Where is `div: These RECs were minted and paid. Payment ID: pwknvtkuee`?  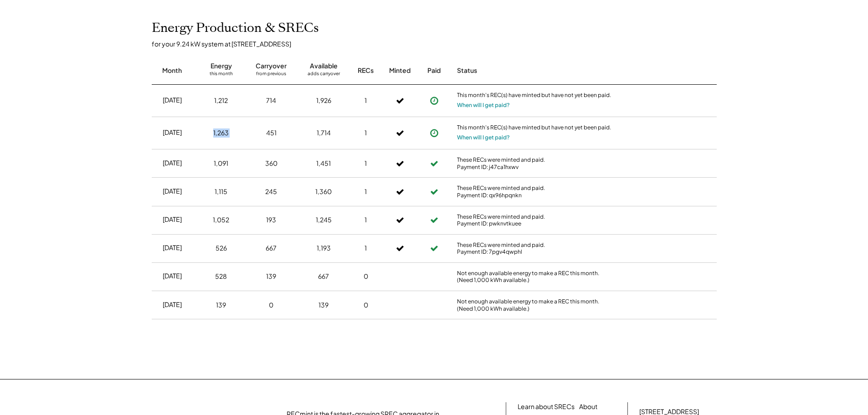
div: These RECs were minted and paid. Payment ID: pwknvtkuee is located at coordinates (534, 221).